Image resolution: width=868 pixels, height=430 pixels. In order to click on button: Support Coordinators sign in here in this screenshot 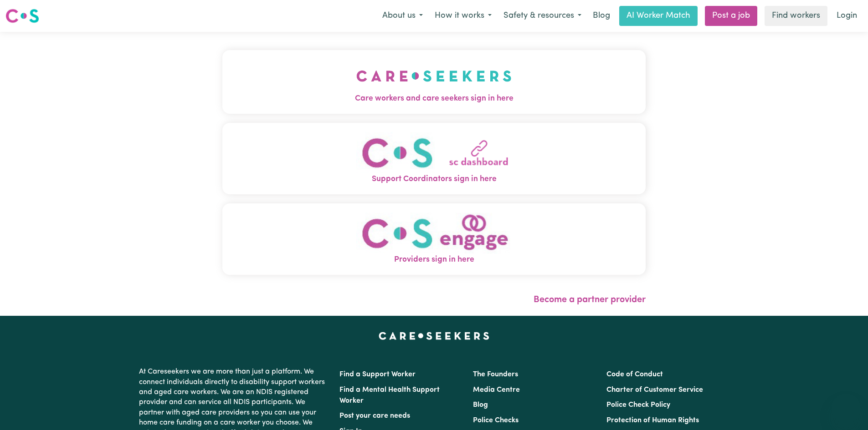, I will do `click(434, 158)`.